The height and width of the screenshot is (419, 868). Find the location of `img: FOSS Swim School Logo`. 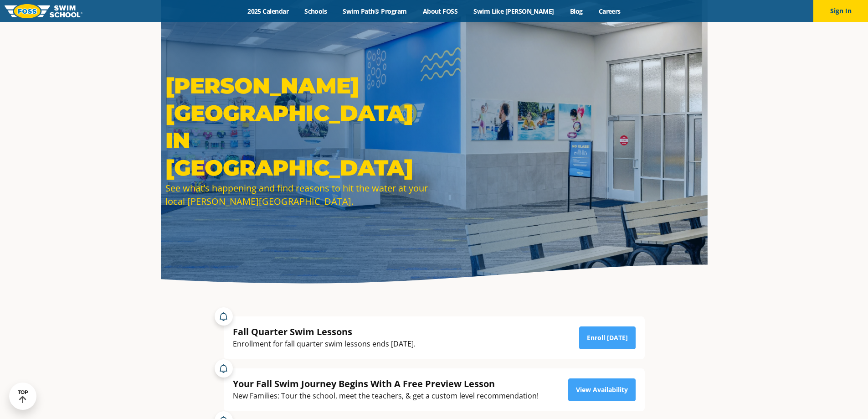

img: FOSS Swim School Logo is located at coordinates (43, 11).